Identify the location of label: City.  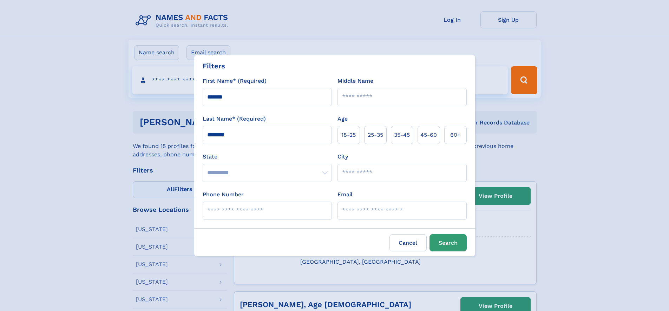
(343, 157).